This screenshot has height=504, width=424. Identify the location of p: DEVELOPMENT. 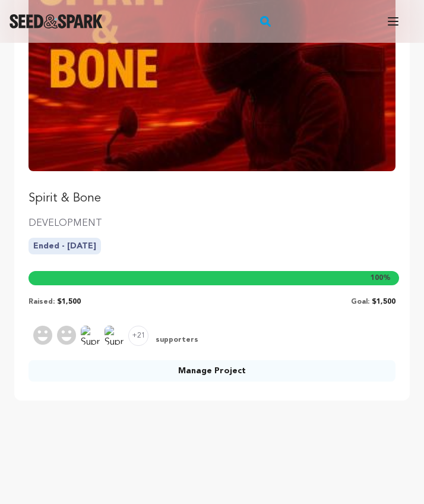
(212, 223).